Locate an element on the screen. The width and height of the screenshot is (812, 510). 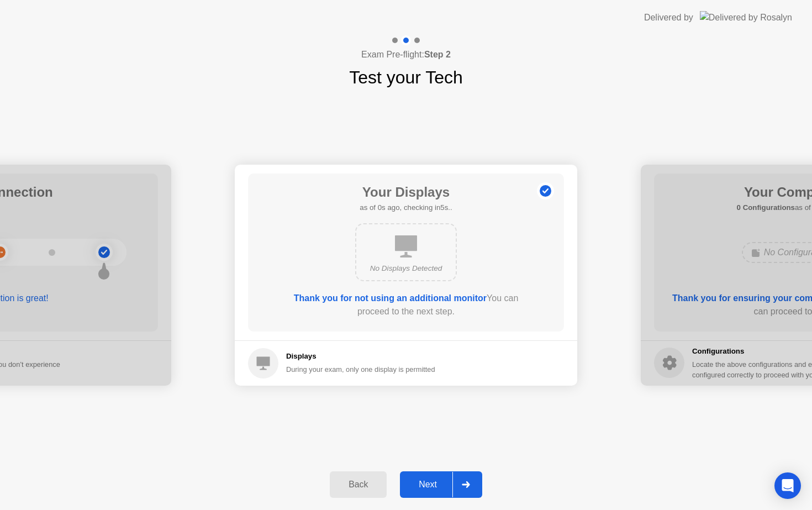
h4: Exam Pre-flight: is located at coordinates (406, 55).